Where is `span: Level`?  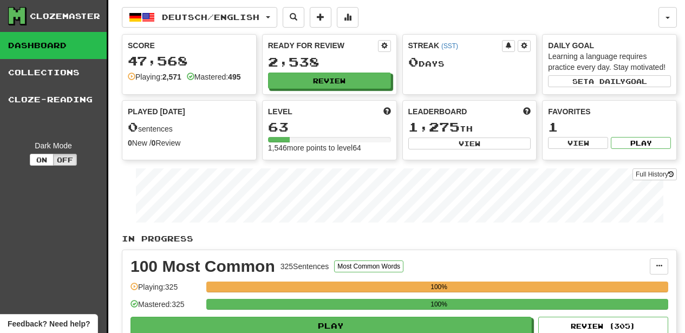
span: Level is located at coordinates (280, 111).